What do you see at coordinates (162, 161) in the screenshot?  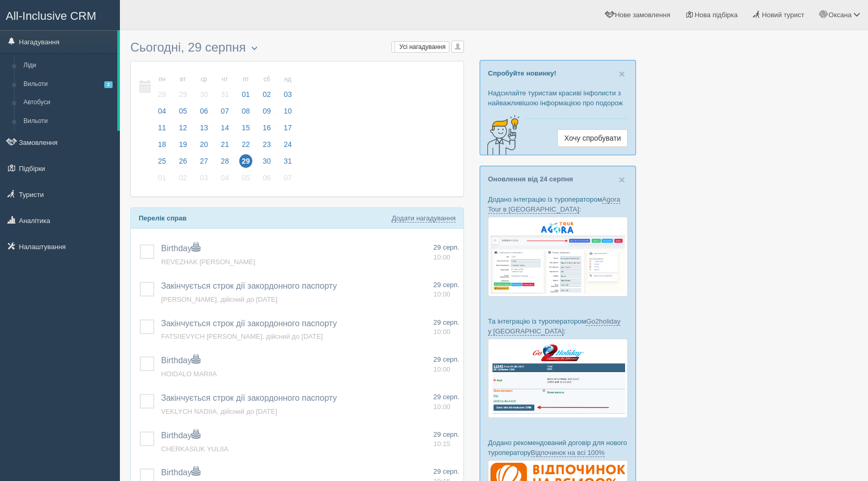 I see `span: 25` at bounding box center [162, 161].